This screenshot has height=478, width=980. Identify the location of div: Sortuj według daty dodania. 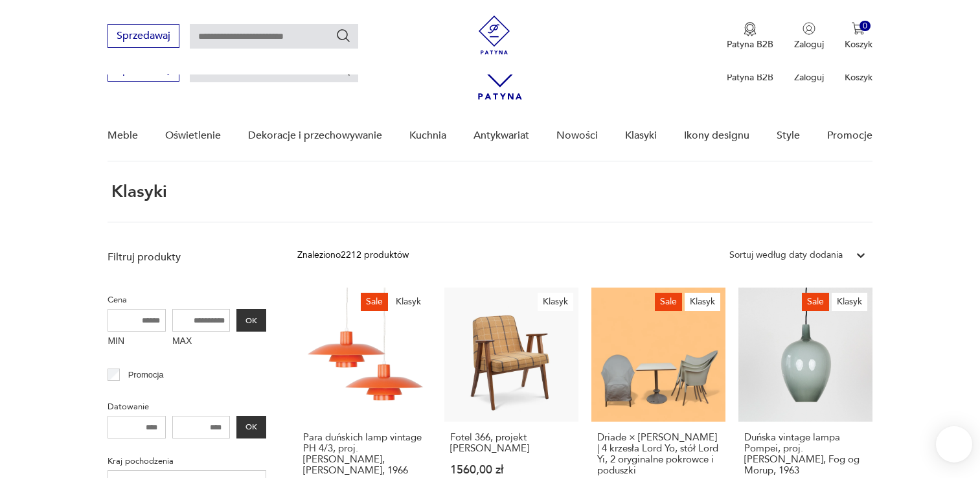
(786, 255).